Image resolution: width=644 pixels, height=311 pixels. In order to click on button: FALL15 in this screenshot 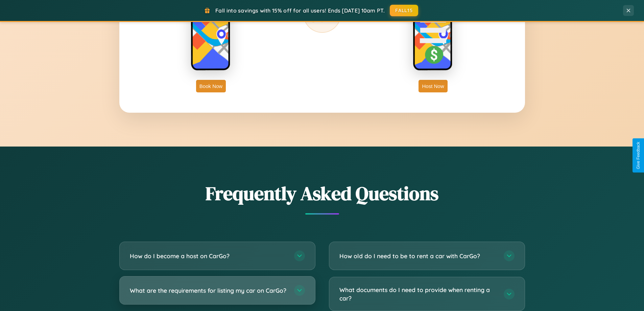, I will do `click(404, 11)`.